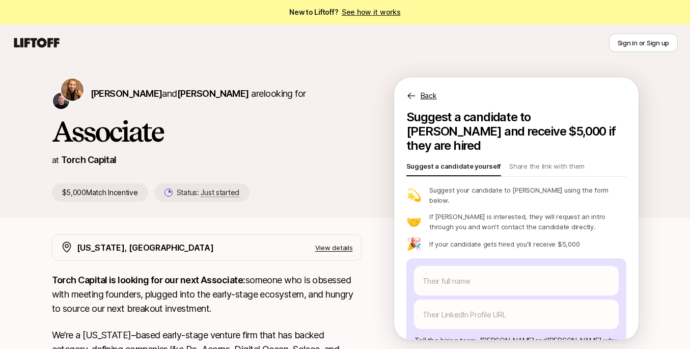 Image resolution: width=690 pixels, height=349 pixels. Describe the element at coordinates (643, 43) in the screenshot. I see `button: Sign in or Sign up` at that location.